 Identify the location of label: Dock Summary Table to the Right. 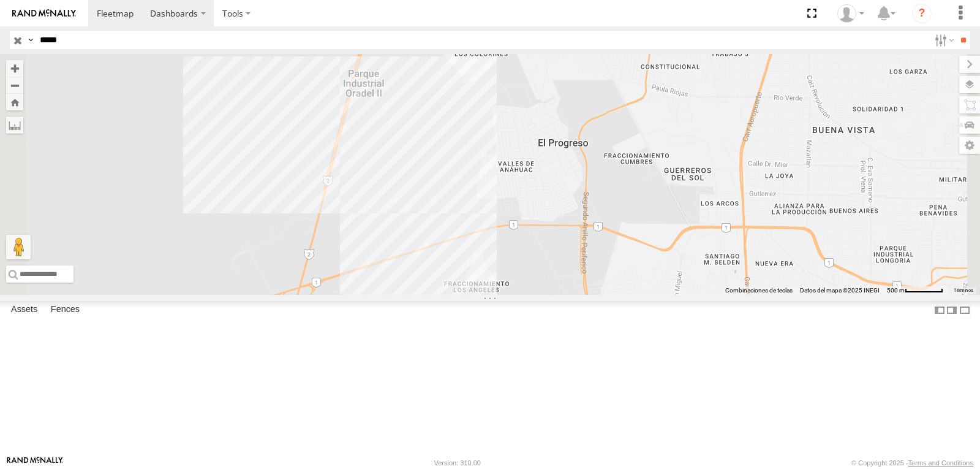
(952, 309).